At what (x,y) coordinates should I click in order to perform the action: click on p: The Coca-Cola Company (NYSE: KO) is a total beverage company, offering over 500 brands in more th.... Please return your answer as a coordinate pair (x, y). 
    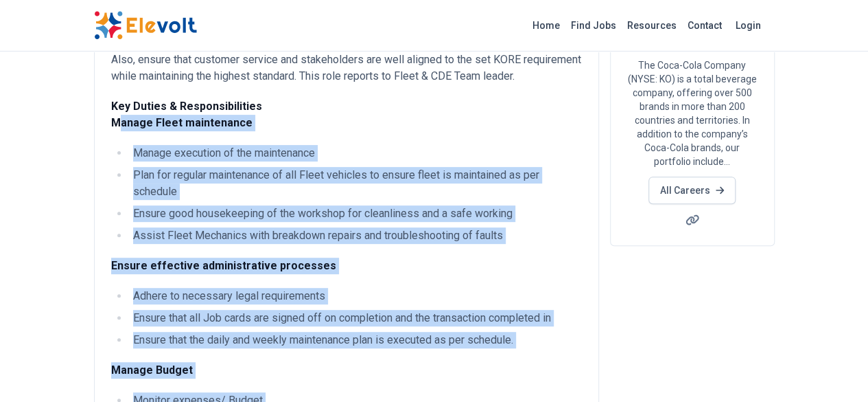
    Looking at the image, I should click on (692, 113).